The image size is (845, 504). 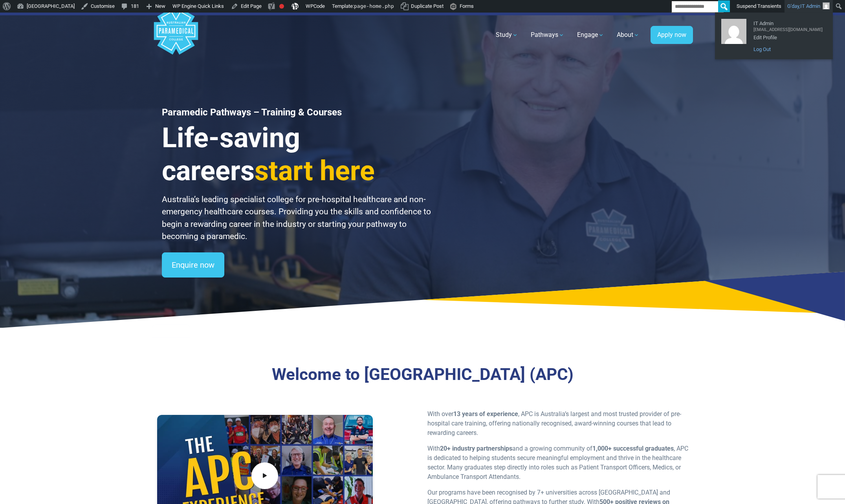 I want to click on a: Engage, so click(x=591, y=35).